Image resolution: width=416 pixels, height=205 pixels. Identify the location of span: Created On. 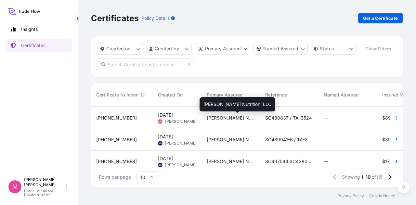
(170, 95).